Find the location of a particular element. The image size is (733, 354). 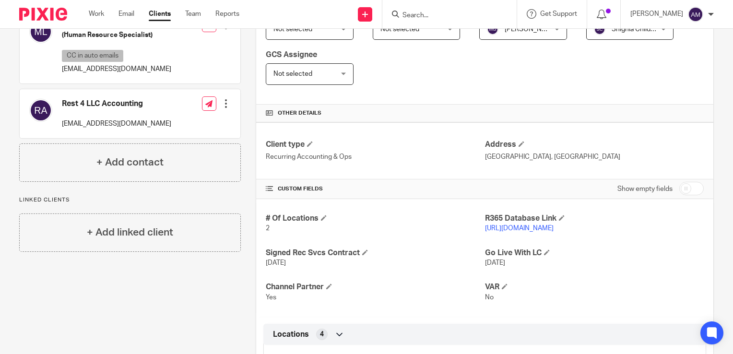

a: Email is located at coordinates (126, 14).